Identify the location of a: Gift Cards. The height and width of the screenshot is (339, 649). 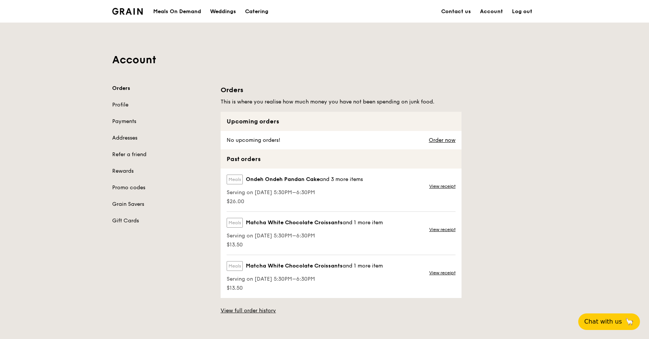
(162, 221).